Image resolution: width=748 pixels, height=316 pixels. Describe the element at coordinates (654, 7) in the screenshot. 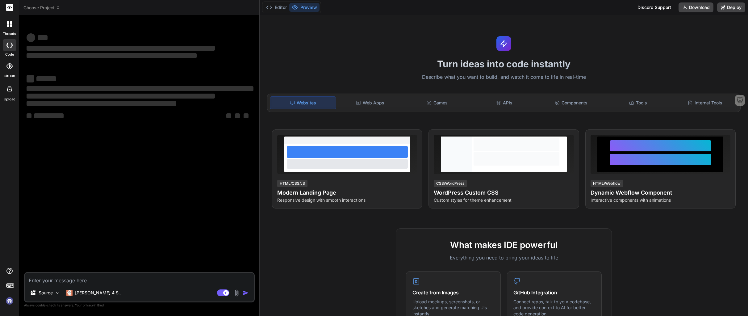

I see `div: Discord Support` at that location.